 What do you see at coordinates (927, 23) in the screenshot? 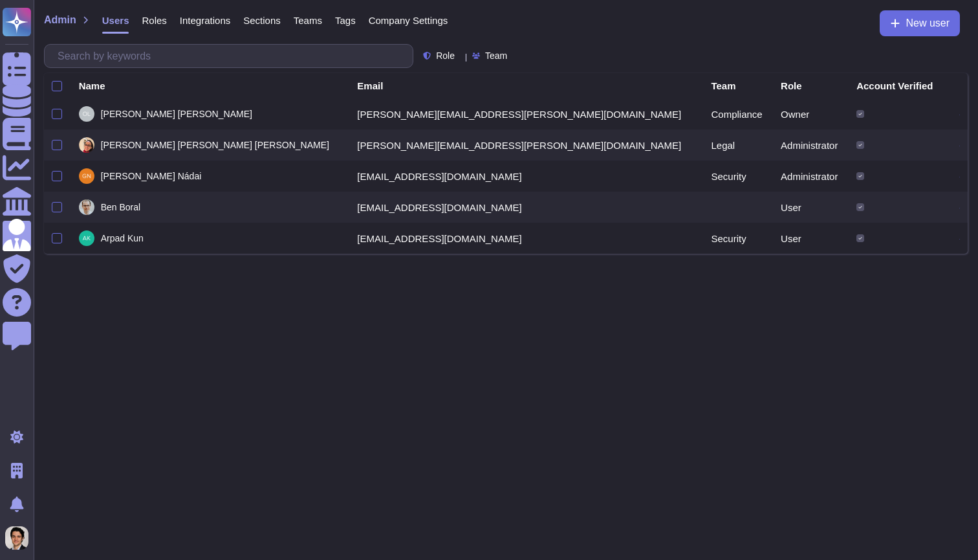
I see `span: New user` at bounding box center [927, 23].